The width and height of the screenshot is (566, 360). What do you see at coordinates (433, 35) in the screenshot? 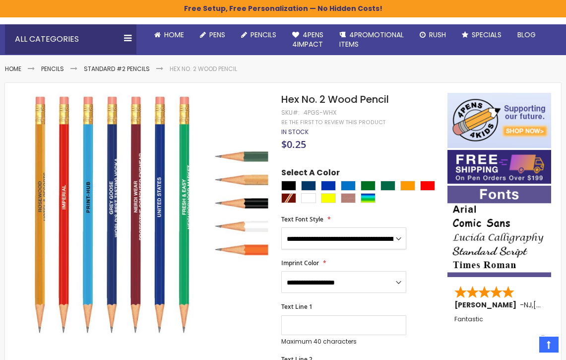
I see `a: Rush` at bounding box center [433, 35].